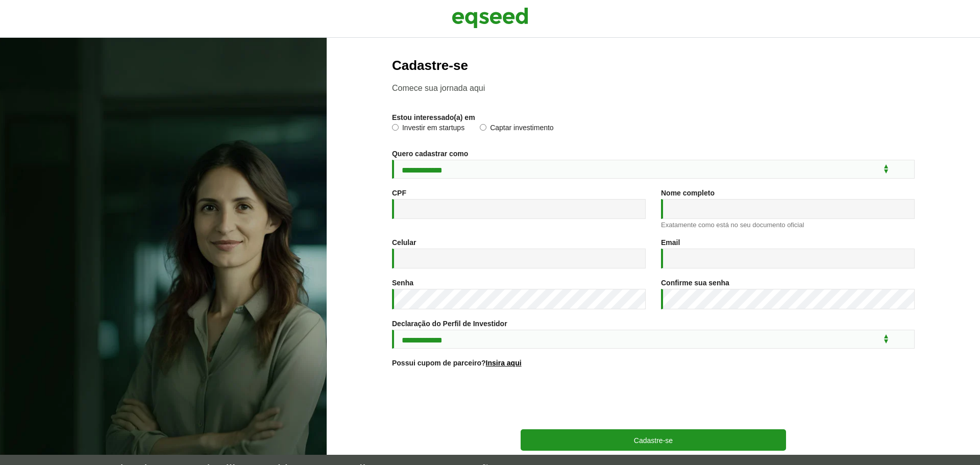 The width and height of the screenshot is (980, 465). I want to click on div: Exatamente como está no seu documento oficial, so click(787, 224).